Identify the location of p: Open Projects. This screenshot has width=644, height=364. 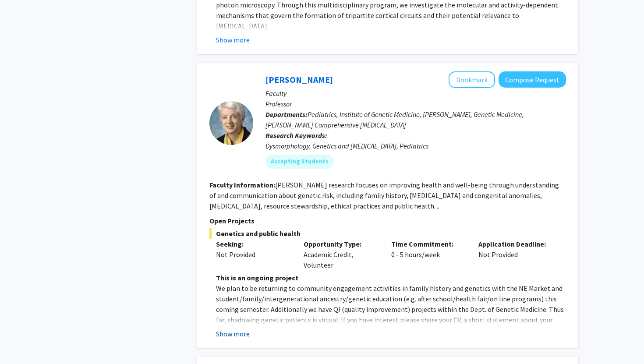
(388, 220).